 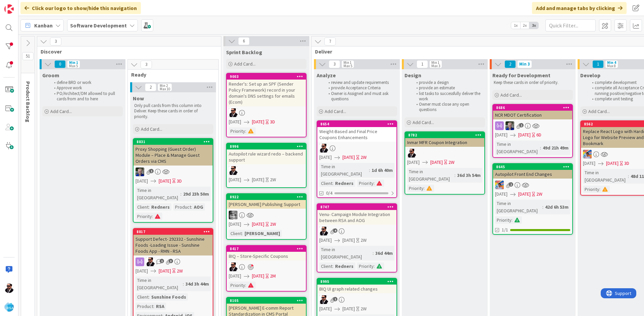 I want to click on li: Owner is Assigned and must ask questions, so click(x=360, y=96).